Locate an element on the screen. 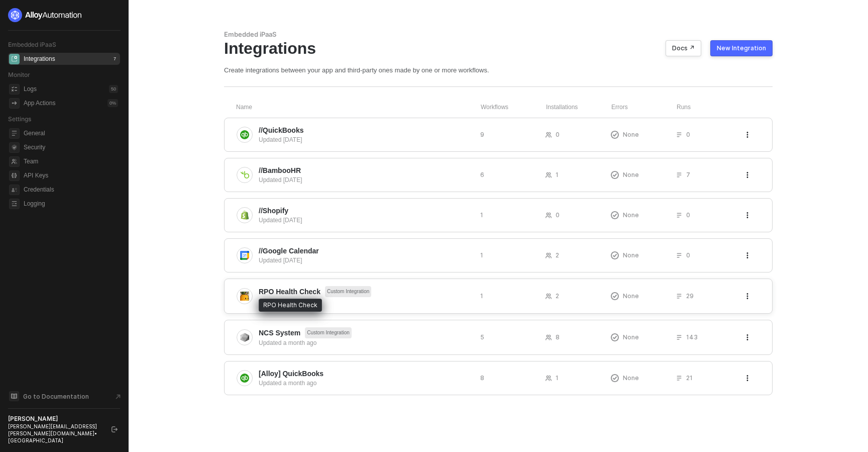 This screenshot has height=452, width=868. div: Name is located at coordinates (358, 107).